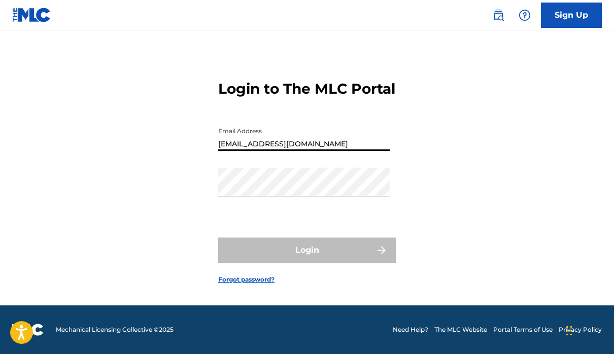 Image resolution: width=614 pixels, height=354 pixels. What do you see at coordinates (569, 331) in the screenshot?
I see `div: Drag` at bounding box center [569, 331].